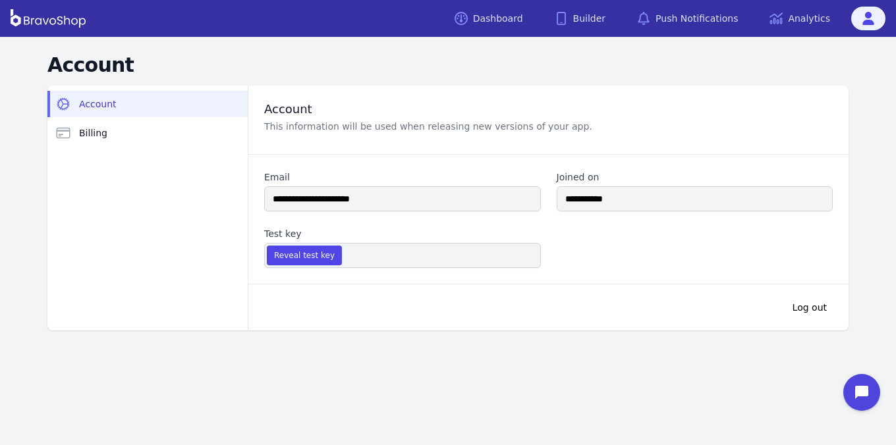  I want to click on span: Log out, so click(810, 308).